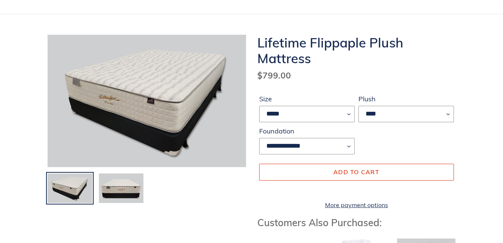  I want to click on img: Load image into Gallery viewer, Lifetime-flippable-plush-mattress-and-foundation, so click(121, 189).